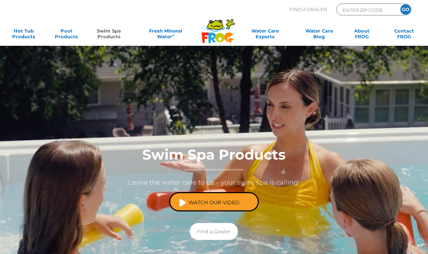 The image size is (428, 254). Describe the element at coordinates (166, 35) in the screenshot. I see `a: Fresh MineralWater∞` at that location.